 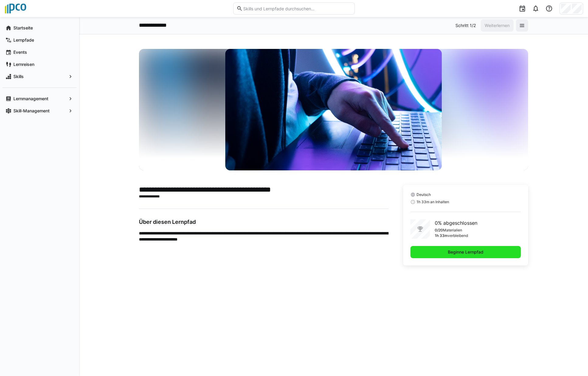 What do you see at coordinates (465, 252) in the screenshot?
I see `span: Beginne Lernpfad` at bounding box center [465, 252].